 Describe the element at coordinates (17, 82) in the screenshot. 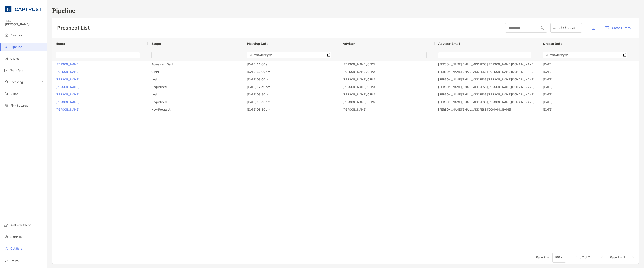

I see `span: Investing` at that location.